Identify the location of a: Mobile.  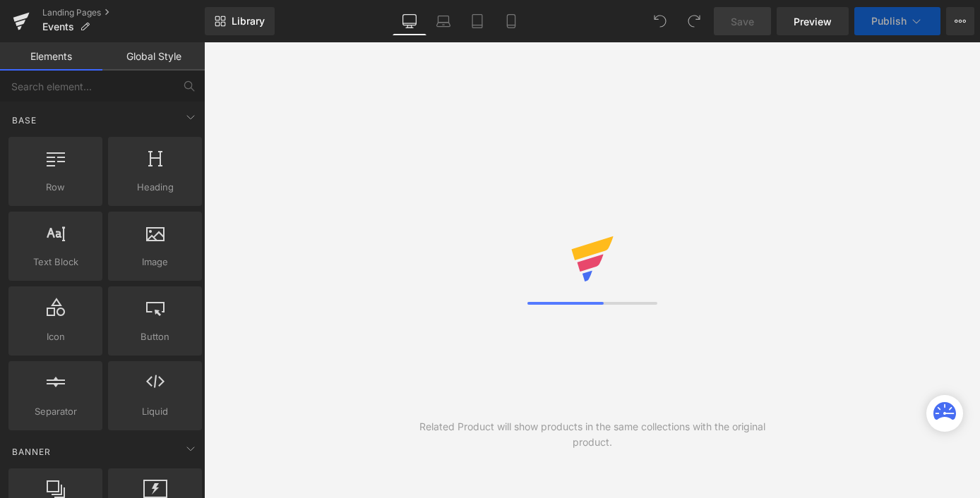
(511, 21).